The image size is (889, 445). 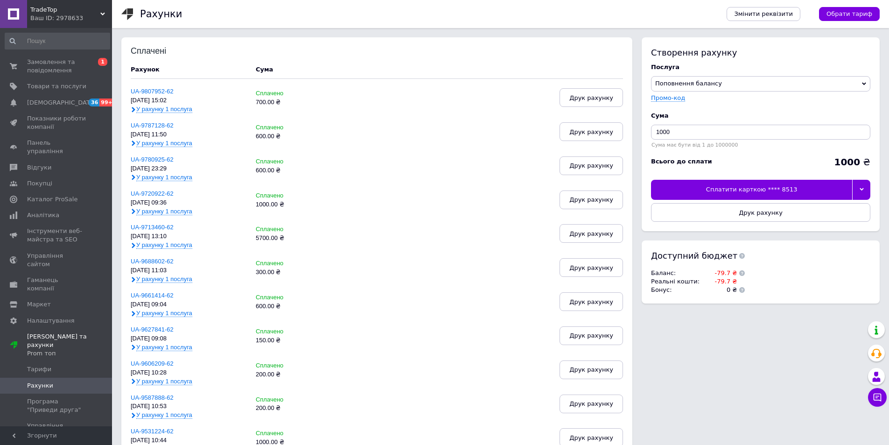 I want to click on div: Сума має бути від 1 до 1000000, so click(x=761, y=145).